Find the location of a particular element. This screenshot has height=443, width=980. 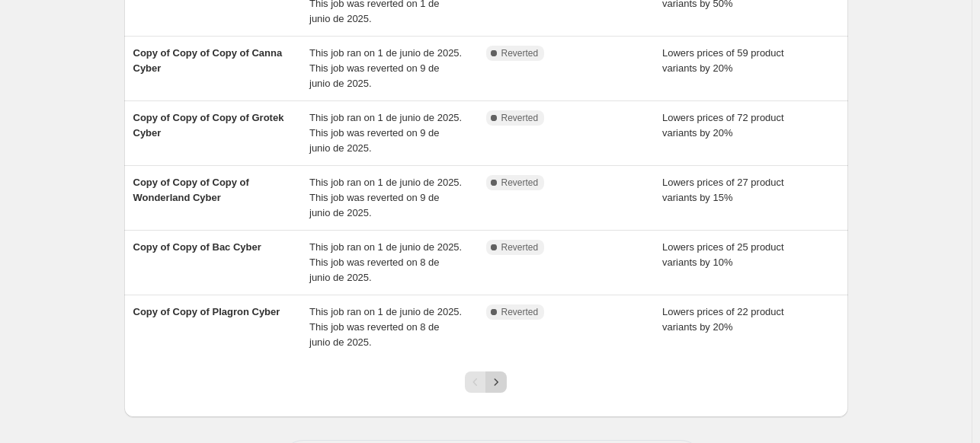

span: Copy of Copy of Copy of Grotek Cyber is located at coordinates (209, 125).